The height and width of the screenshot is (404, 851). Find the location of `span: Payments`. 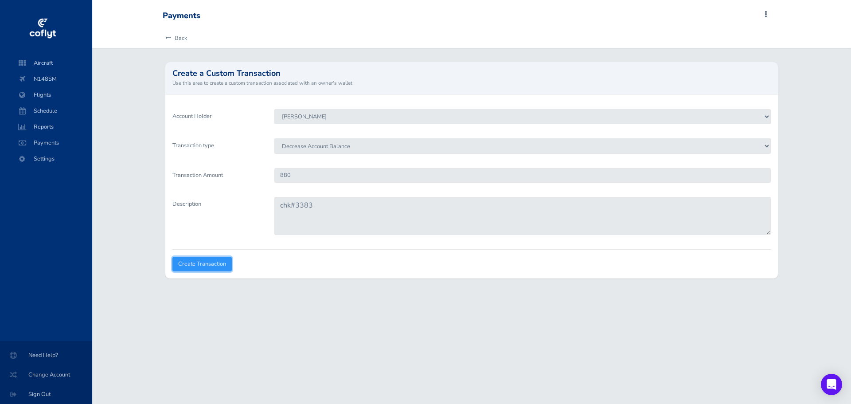

span: Payments is located at coordinates (50, 143).